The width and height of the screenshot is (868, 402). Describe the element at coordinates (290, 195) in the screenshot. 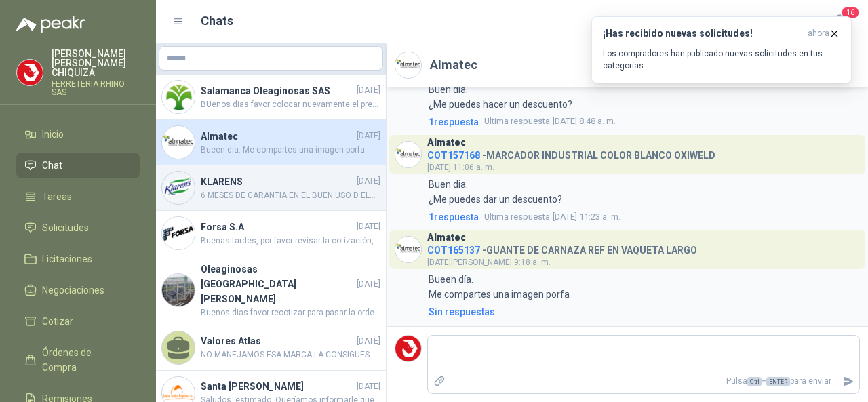

I see `span: 6 MESES DE GARANTIA EN EL BUEN USO D ELA HTA` at that location.